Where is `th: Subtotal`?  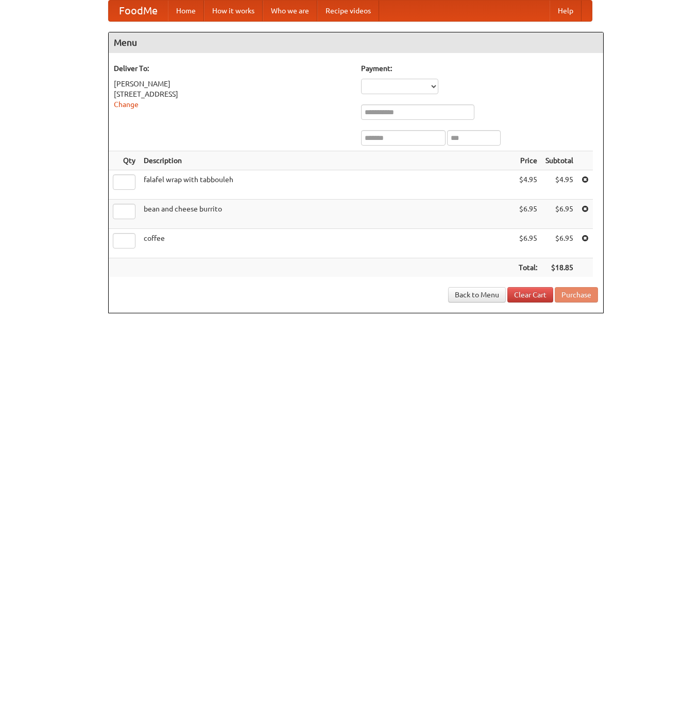
th: Subtotal is located at coordinates (560, 161).